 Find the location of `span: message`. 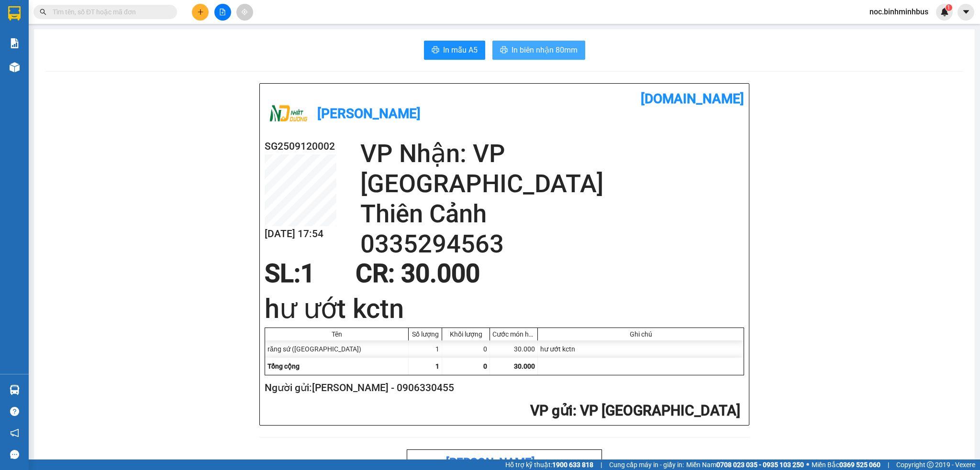

span: message is located at coordinates (14, 455).